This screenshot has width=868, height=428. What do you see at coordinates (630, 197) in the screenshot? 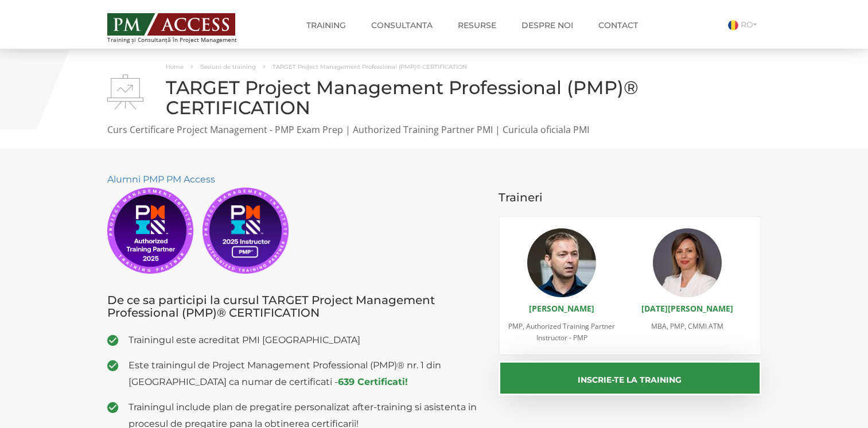
I see `h3: Traineri` at bounding box center [630, 197].